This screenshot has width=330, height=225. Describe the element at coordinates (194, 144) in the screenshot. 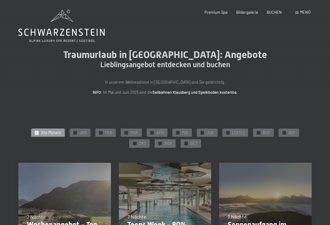

I see `span: DEZ` at that location.